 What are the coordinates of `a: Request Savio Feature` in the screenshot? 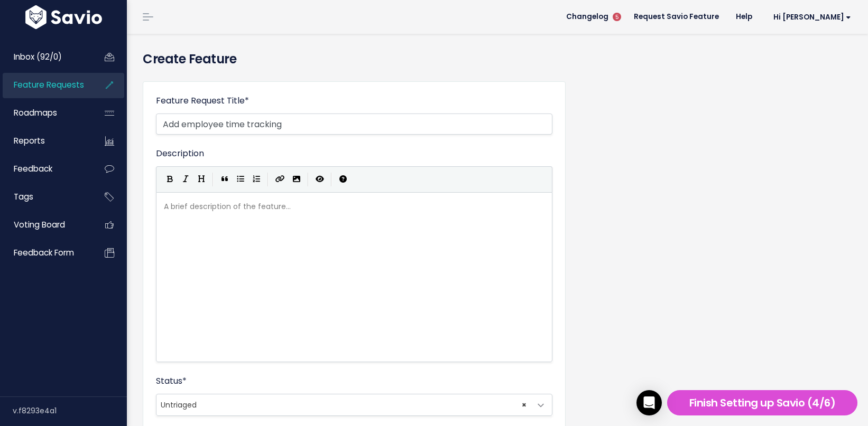 It's located at (677, 17).